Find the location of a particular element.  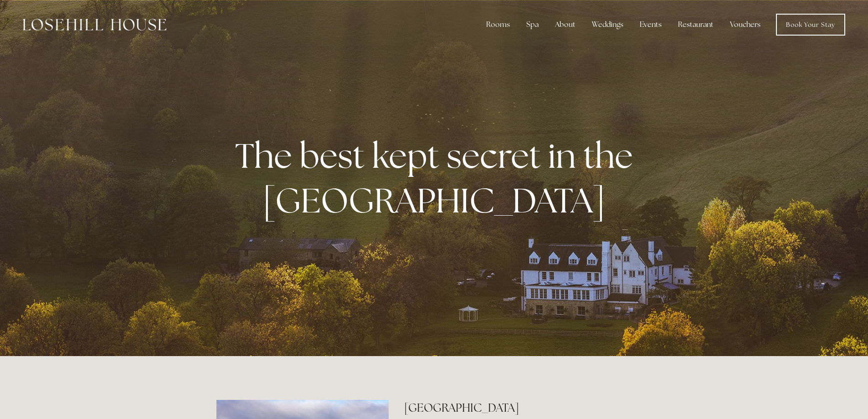

div: Spa is located at coordinates (532, 25).